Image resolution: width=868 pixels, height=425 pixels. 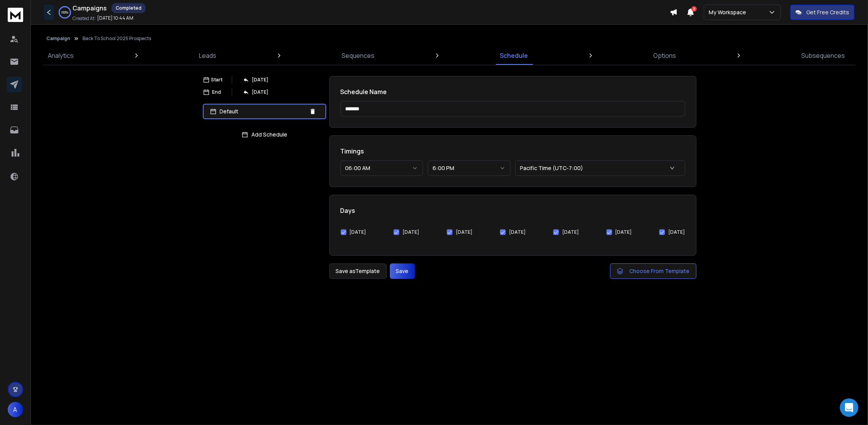 I want to click on a: Analytics, so click(x=61, y=56).